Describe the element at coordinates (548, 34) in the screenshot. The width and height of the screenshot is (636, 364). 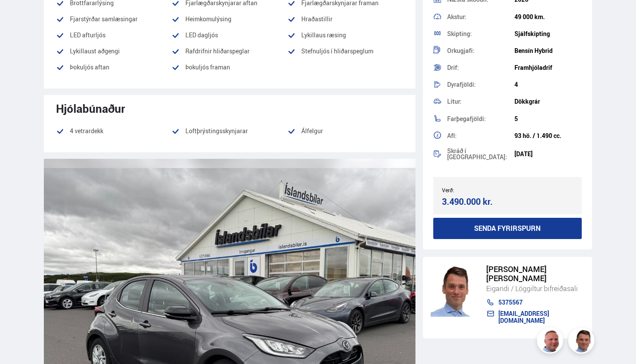
I see `div: Sjálfskipting` at that location.